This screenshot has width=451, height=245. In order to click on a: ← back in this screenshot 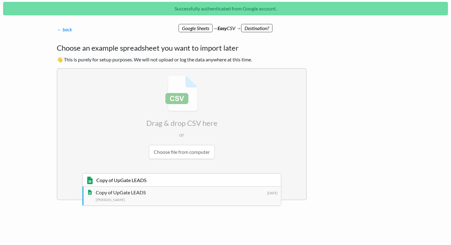, I will do `click(64, 29)`.